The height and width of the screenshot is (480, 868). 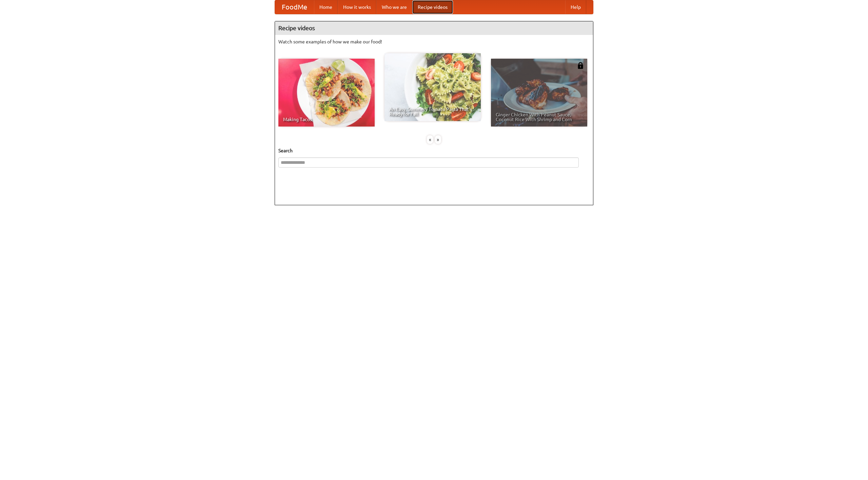 What do you see at coordinates (433, 7) in the screenshot?
I see `a: Recipe videos` at bounding box center [433, 7].